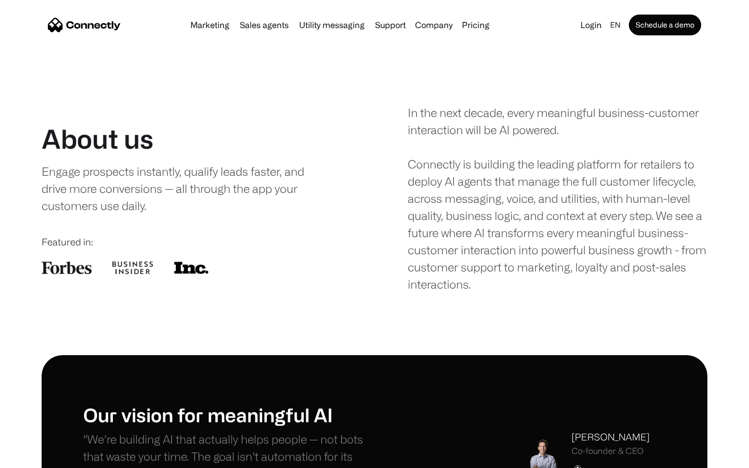 This screenshot has width=749, height=468. What do you see at coordinates (591, 25) in the screenshot?
I see `a: Login` at bounding box center [591, 25].